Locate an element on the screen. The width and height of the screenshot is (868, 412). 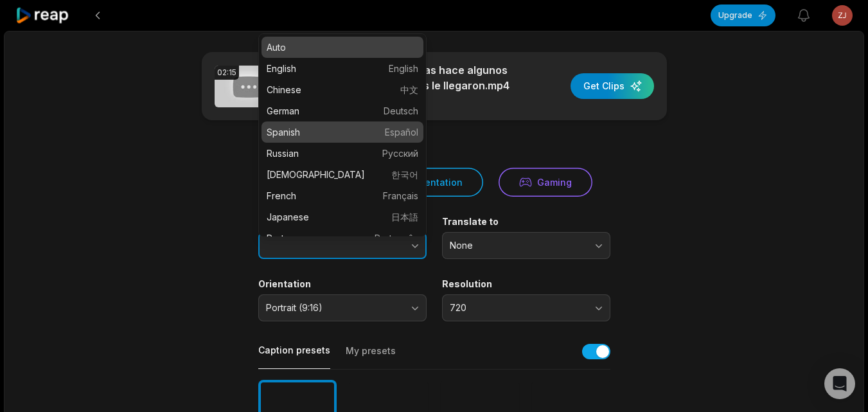
button: Get Clips is located at coordinates (612, 86).